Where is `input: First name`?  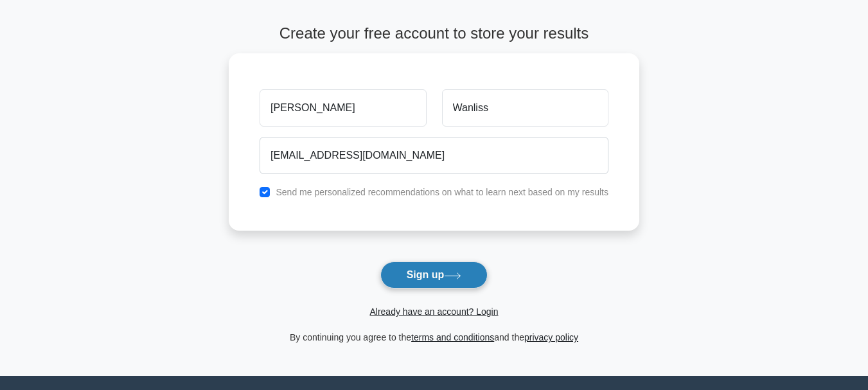 input: First name is located at coordinates (342, 108).